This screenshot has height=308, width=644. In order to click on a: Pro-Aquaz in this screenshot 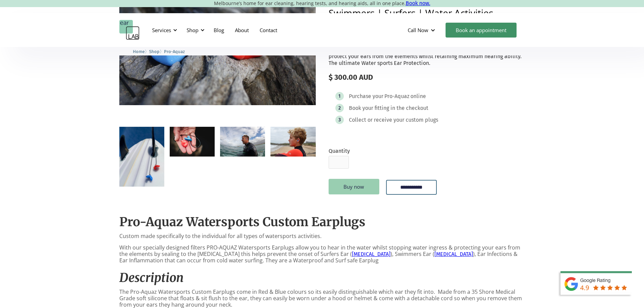, I will do `click(175, 51)`.